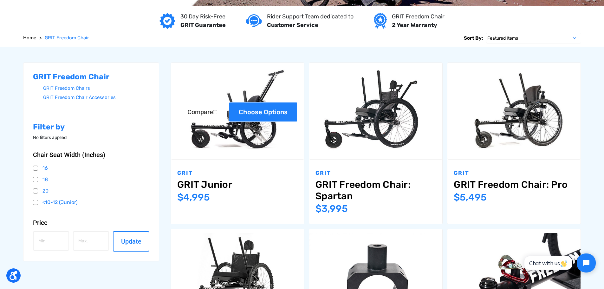 The width and height of the screenshot is (604, 289). What do you see at coordinates (69, 155) in the screenshot?
I see `span: Chair Seat Width (Inches)` at bounding box center [69, 155].